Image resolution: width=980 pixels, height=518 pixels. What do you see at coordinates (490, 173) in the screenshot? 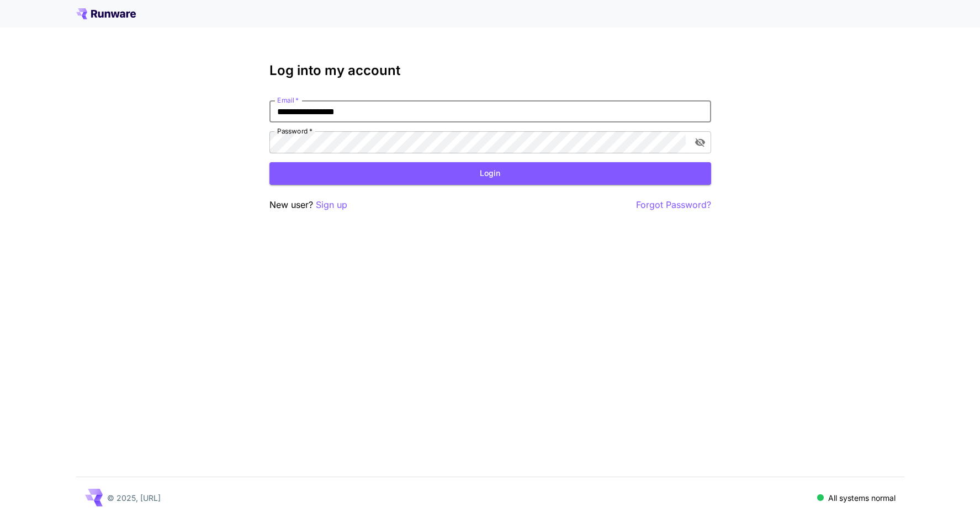
I see `button: Login` at bounding box center [490, 173].